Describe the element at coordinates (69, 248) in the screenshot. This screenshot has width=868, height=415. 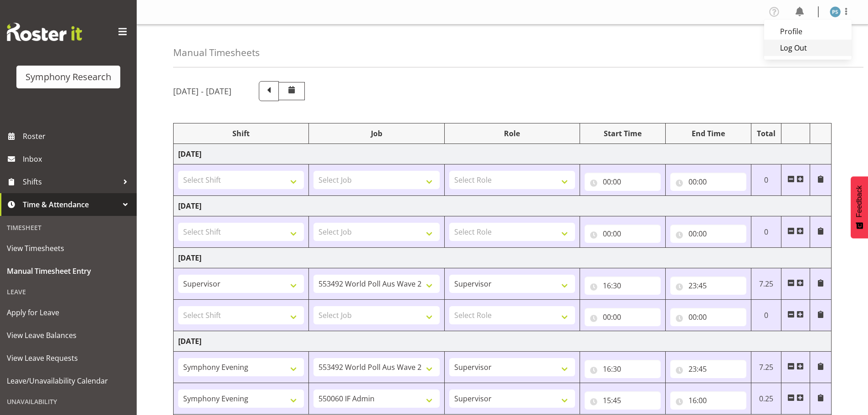
I see `a: View Timesheets` at that location.